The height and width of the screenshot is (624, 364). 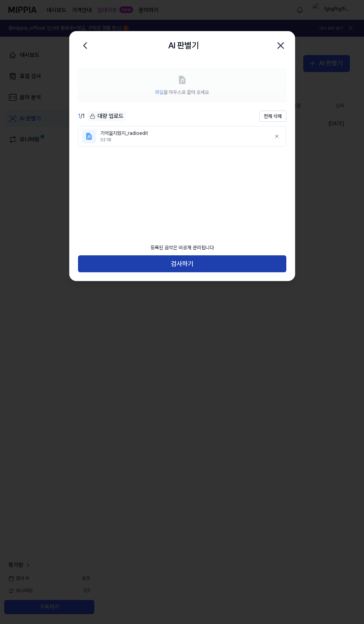 What do you see at coordinates (182, 92) in the screenshot?
I see `span: 을 마우스로 끌어 오세요` at bounding box center [182, 92].